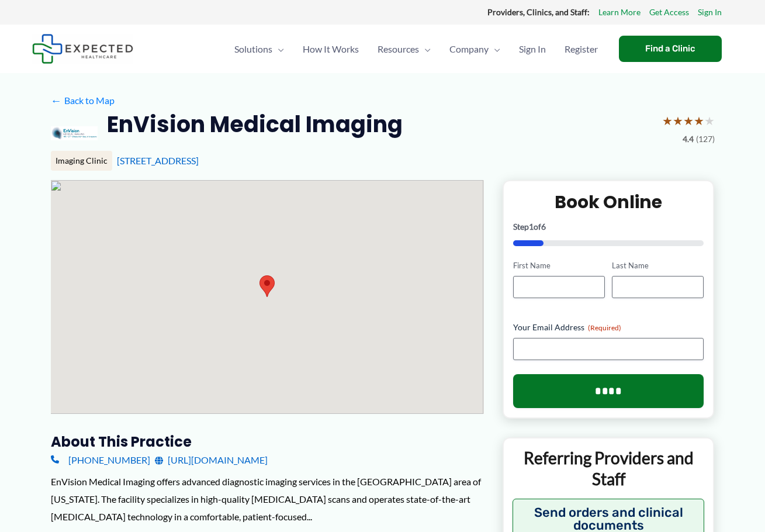 The height and width of the screenshot is (532, 765). What do you see at coordinates (259, 49) in the screenshot?
I see `a: SolutionsMenu Toggle` at bounding box center [259, 49].